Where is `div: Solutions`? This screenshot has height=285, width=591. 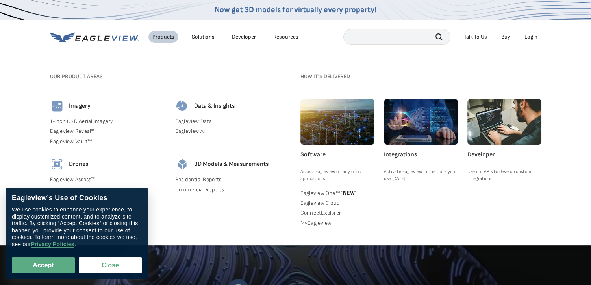 div: Solutions is located at coordinates (203, 37).